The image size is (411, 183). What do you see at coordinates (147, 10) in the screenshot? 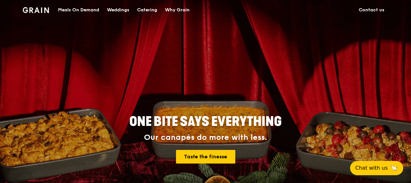
I see `div: Catering` at bounding box center [147, 10].